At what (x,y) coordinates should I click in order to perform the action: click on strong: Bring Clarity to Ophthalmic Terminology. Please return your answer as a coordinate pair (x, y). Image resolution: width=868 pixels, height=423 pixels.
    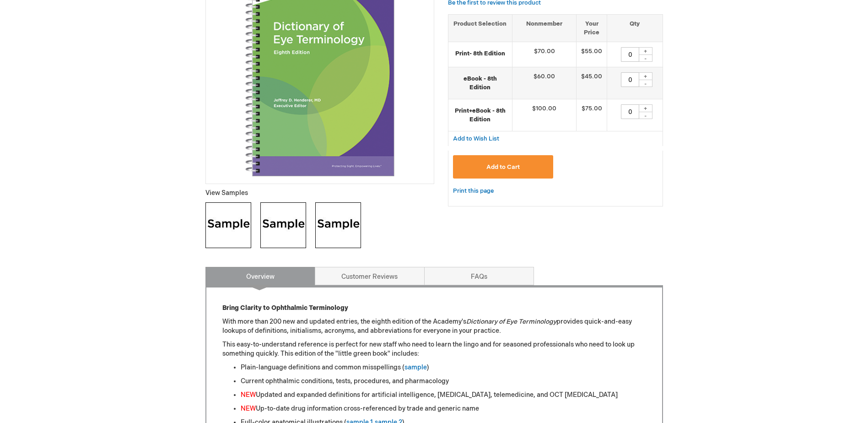
    Looking at the image, I should click on (285, 308).